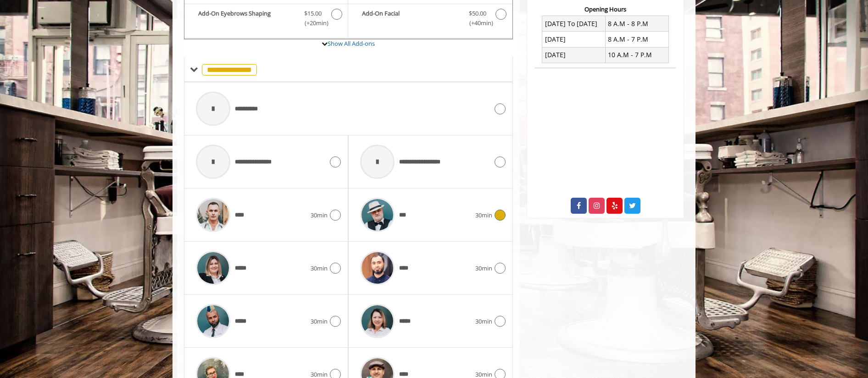 This screenshot has height=378, width=868. Describe the element at coordinates (636, 55) in the screenshot. I see `td: 10 A.M - 7 P.M` at that location.